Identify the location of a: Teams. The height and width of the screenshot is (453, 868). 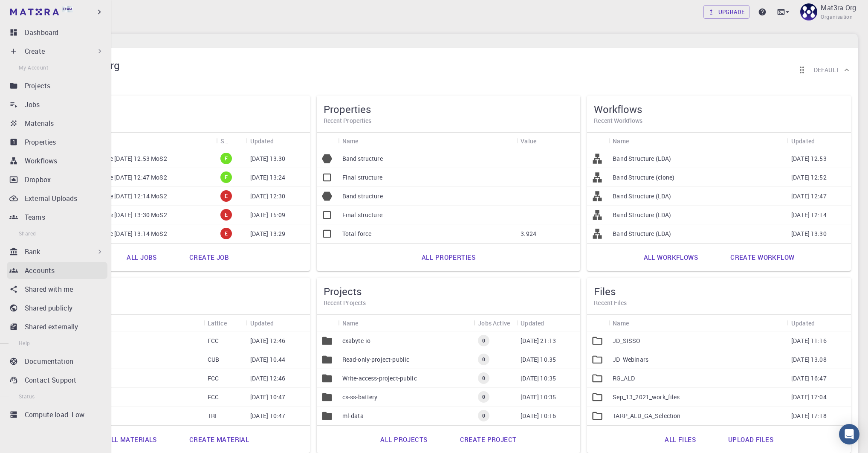
(57, 217).